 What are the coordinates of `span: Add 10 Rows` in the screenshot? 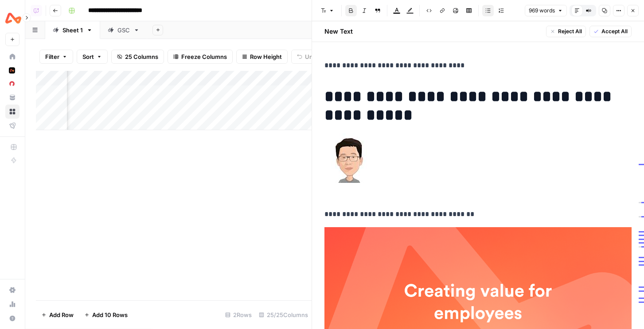 It's located at (110, 315).